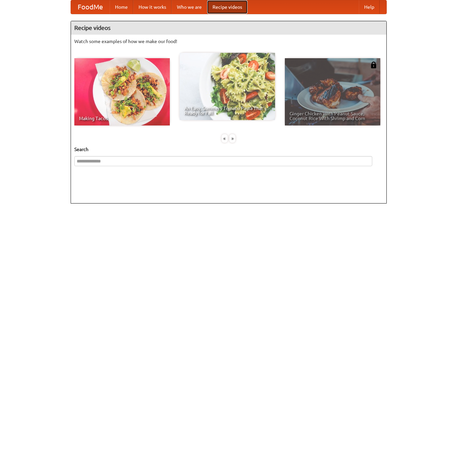 Image resolution: width=457 pixels, height=476 pixels. Describe the element at coordinates (90, 7) in the screenshot. I see `a: FoodMe` at that location.